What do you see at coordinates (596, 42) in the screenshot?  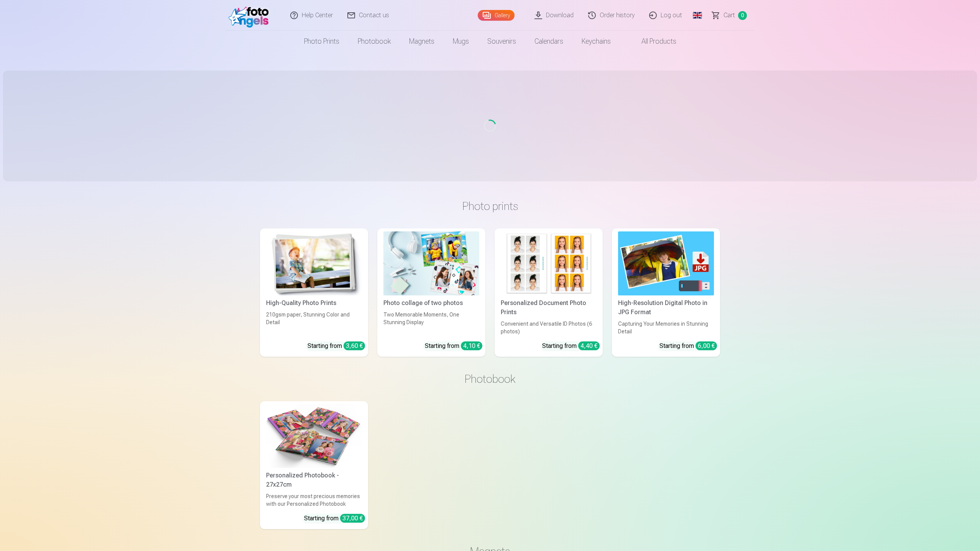 I see `a: Keychains` at bounding box center [596, 42].